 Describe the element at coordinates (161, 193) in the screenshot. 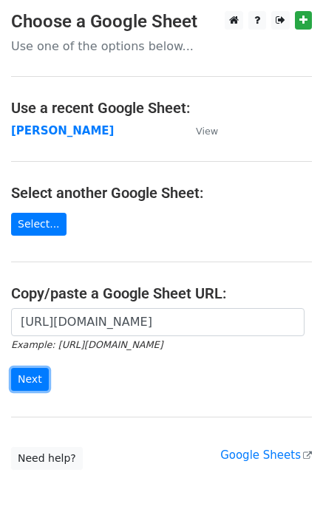

I see `h4: Select another Google Sheet:` at that location.